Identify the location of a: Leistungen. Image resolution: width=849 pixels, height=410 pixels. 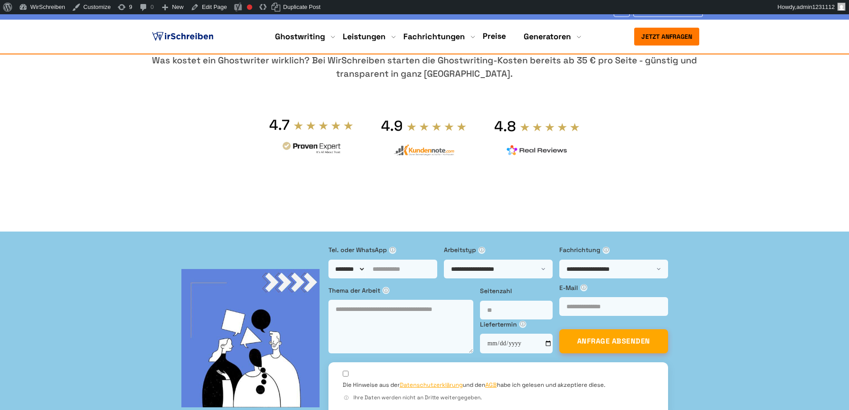
(364, 37).